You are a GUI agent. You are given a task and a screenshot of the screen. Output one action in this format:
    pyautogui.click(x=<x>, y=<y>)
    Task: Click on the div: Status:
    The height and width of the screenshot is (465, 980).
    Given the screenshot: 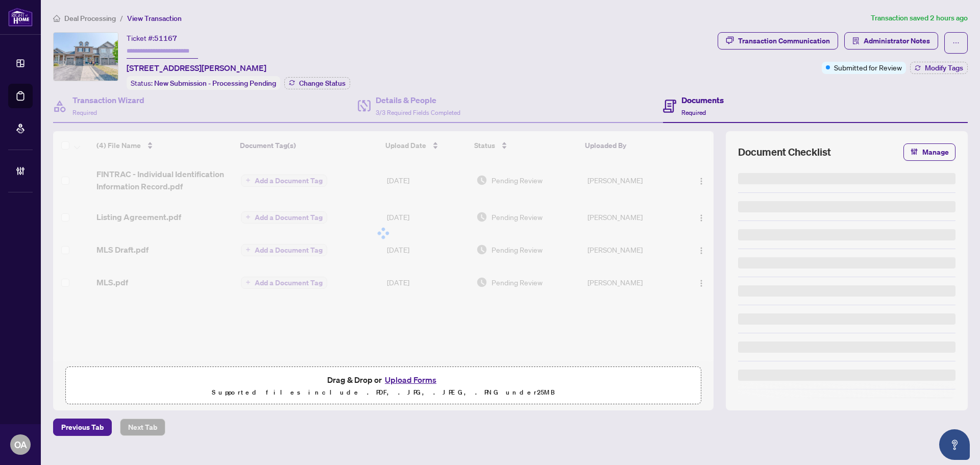 What is the action you would take?
    pyautogui.click(x=203, y=83)
    